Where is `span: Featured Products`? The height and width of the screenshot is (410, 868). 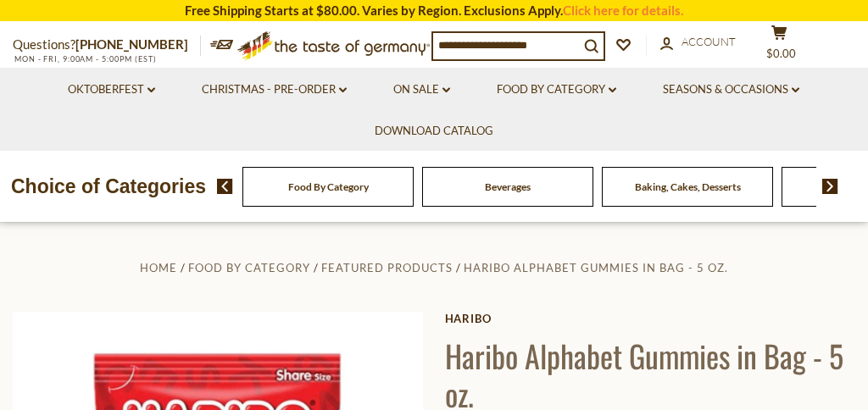
span: Featured Products is located at coordinates (386, 268).